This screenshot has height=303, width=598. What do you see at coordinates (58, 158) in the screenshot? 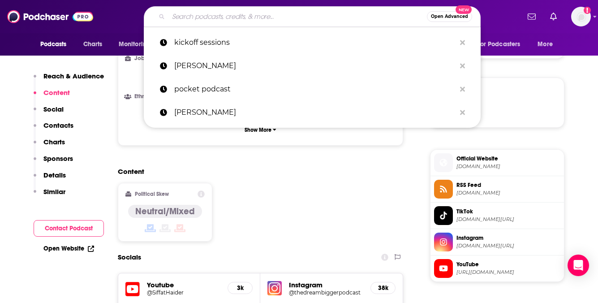
I see `p: Sponsors` at bounding box center [58, 158].